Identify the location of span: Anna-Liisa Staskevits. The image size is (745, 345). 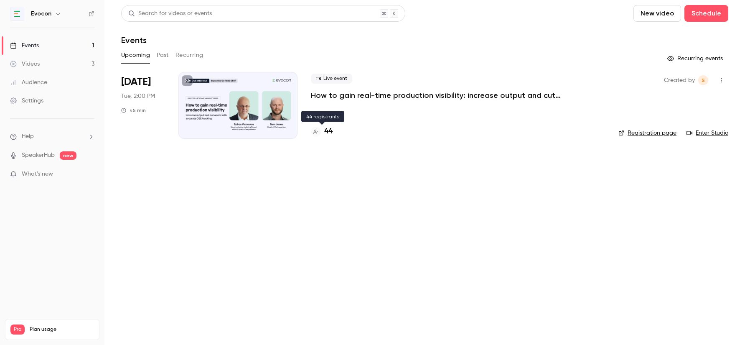
(703, 80).